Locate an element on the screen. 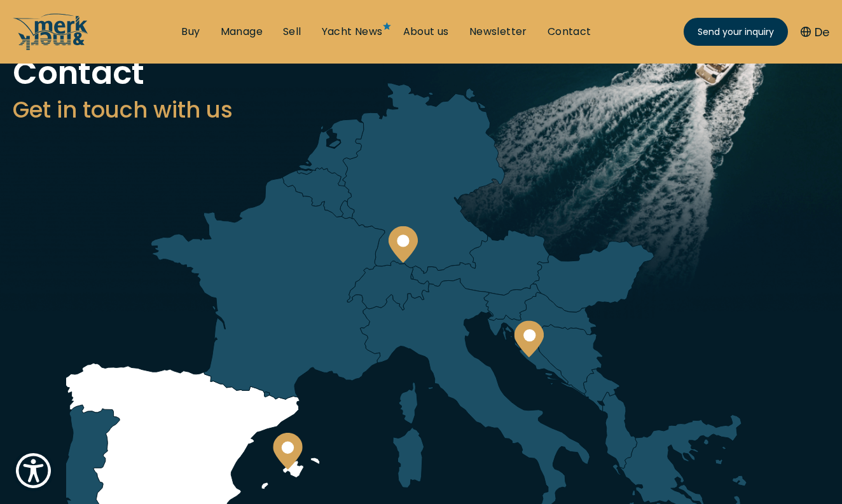 The width and height of the screenshot is (842, 504). button: De is located at coordinates (815, 32).